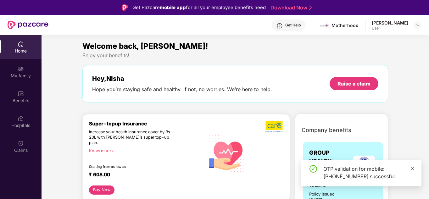 The image size is (429, 199). What do you see at coordinates (227, 153) in the screenshot?
I see `img: svg+xml;base64,PHN2ZyB4bWxucz0iaHR0cDovL3d3dy53My5vcmcvMjAwMC9zdmciIHhtbG5zOnhsaW5rPSJodHRwOi8vd3...` at bounding box center [227, 153].